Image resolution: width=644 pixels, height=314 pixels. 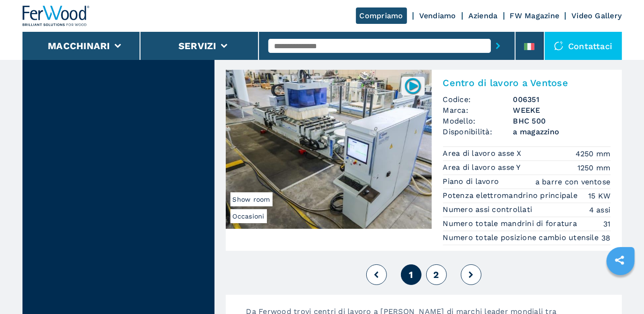 I want to click on span: Disponibilità:, so click(x=478, y=132).